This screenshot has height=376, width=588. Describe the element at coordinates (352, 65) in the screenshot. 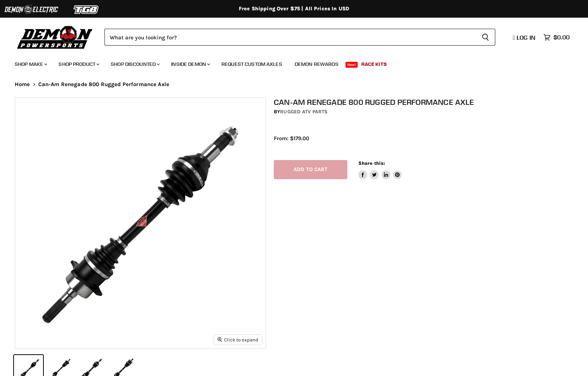

I see `span: New!` at that location.